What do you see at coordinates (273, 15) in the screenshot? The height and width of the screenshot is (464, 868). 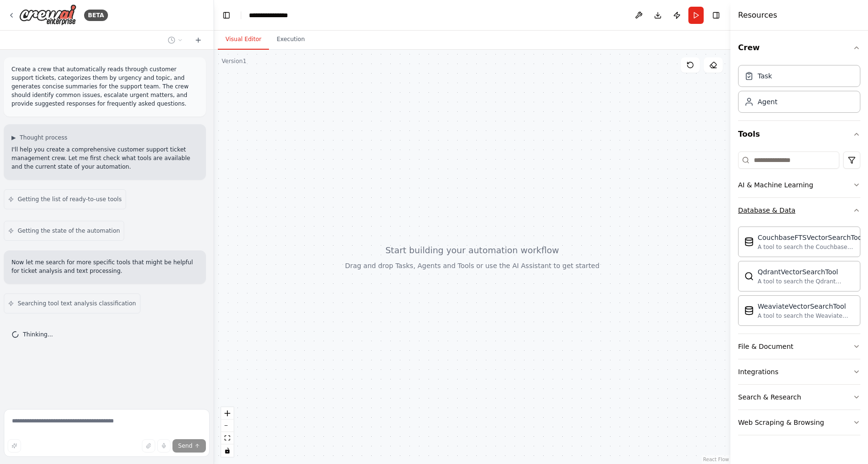 I see `nav: breadcrumb` at bounding box center [273, 15].